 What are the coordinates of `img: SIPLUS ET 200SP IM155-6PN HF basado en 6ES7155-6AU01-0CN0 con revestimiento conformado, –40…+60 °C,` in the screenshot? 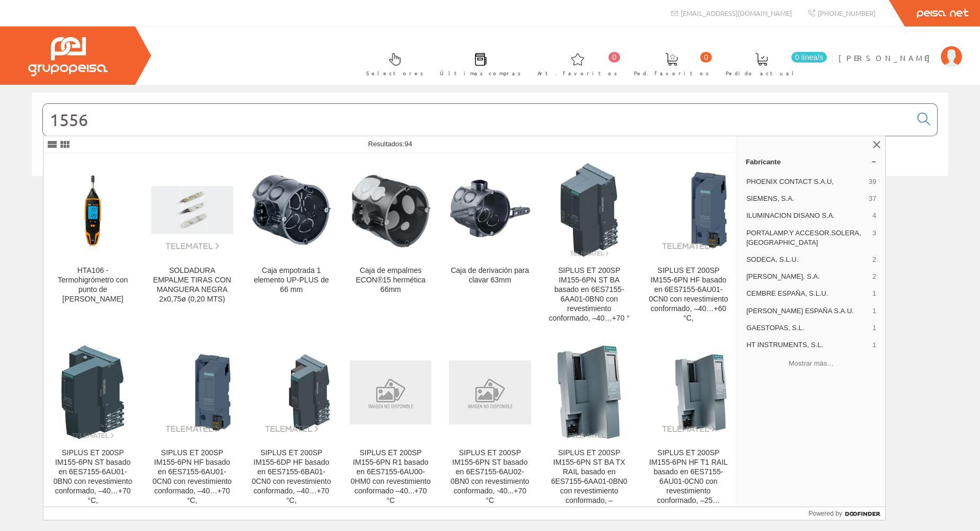 It's located at (688, 210).